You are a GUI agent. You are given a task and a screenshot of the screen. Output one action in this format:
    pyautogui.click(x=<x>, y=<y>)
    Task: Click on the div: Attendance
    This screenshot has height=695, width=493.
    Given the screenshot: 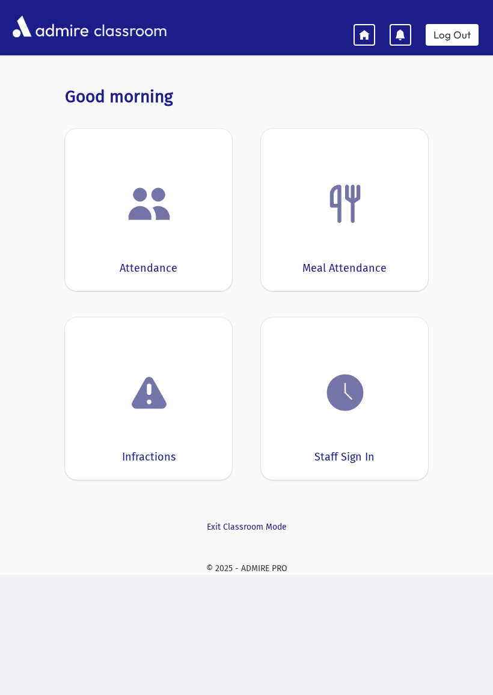 What is the action you would take?
    pyautogui.click(x=148, y=268)
    